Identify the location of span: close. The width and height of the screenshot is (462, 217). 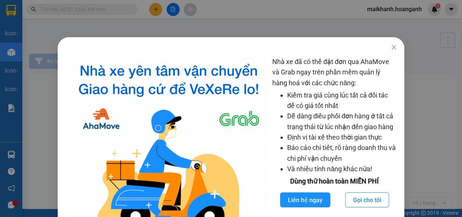
(394, 47).